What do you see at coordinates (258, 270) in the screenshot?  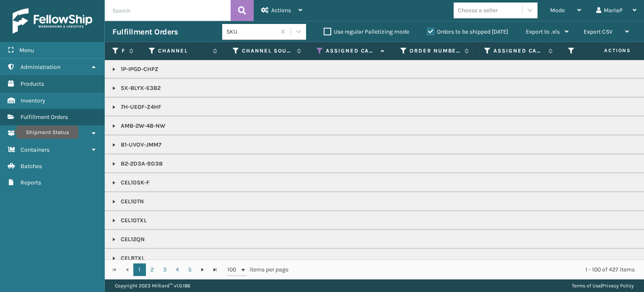 I see `span: items per page` at bounding box center [258, 270].